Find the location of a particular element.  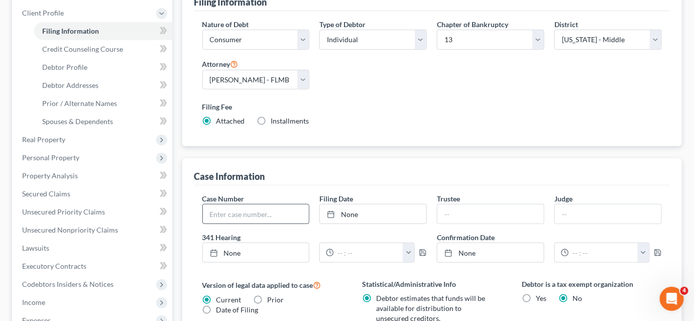

label: District is located at coordinates (566, 24).